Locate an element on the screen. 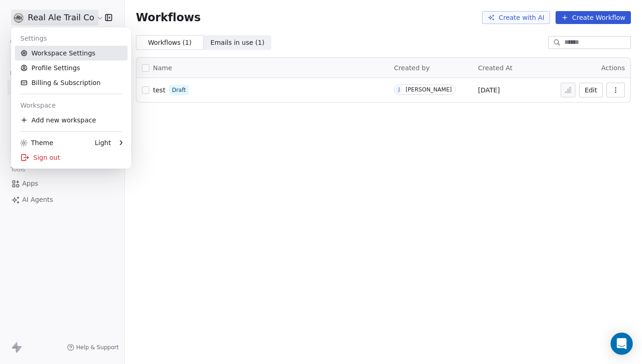 This screenshot has height=364, width=642. div: Add new workspace is located at coordinates (71, 120).